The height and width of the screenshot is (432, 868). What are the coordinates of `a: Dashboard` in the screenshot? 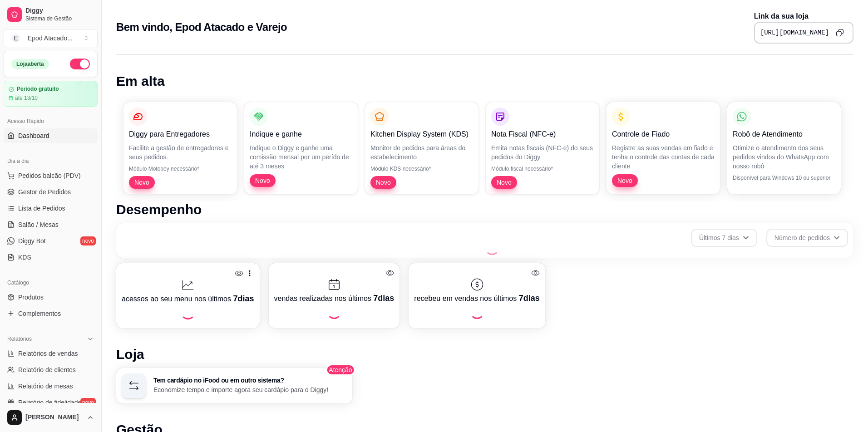 It's located at (51, 136).